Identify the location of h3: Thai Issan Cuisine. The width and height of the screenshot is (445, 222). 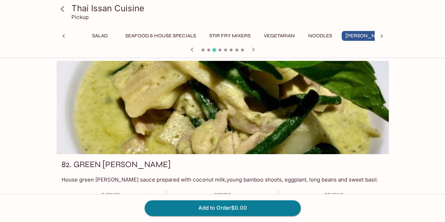
(229, 8).